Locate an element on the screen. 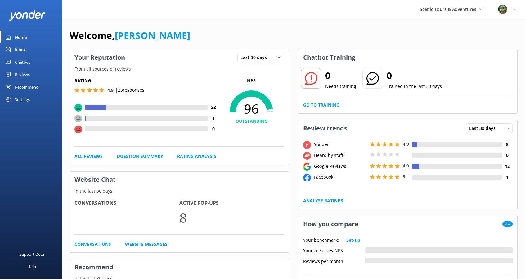 This screenshot has width=525, height=279. div: Reviews per month is located at coordinates (334, 261).